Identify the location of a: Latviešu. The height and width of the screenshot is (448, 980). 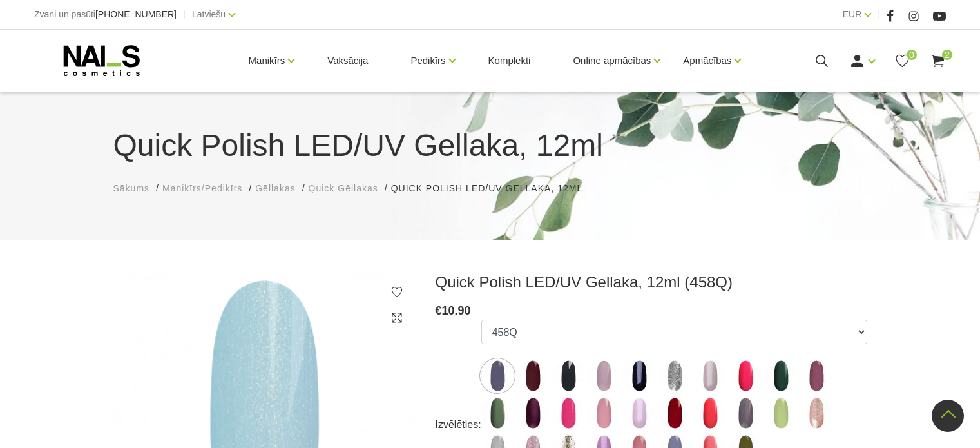
(209, 14).